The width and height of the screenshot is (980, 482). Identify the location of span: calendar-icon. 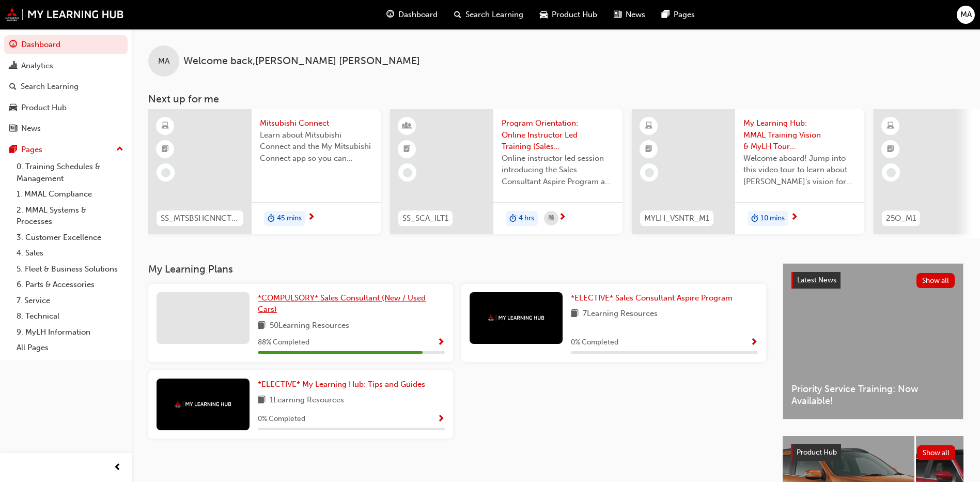
(551, 218).